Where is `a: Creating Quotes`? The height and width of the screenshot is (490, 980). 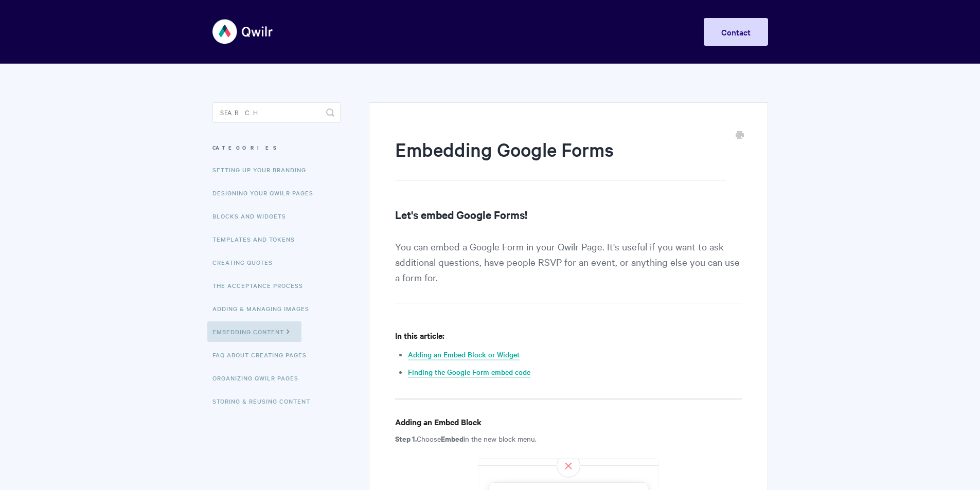 a: Creating Quotes is located at coordinates (246, 262).